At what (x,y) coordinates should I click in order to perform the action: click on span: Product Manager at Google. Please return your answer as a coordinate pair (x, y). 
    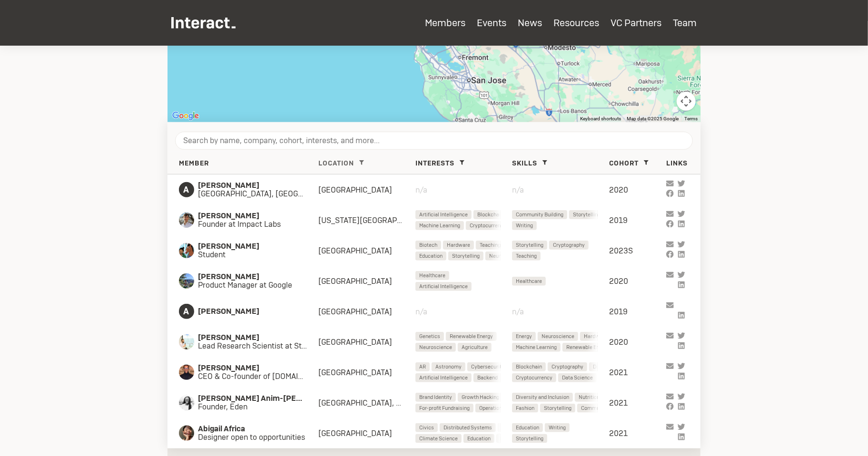
    Looking at the image, I should click on (251, 286).